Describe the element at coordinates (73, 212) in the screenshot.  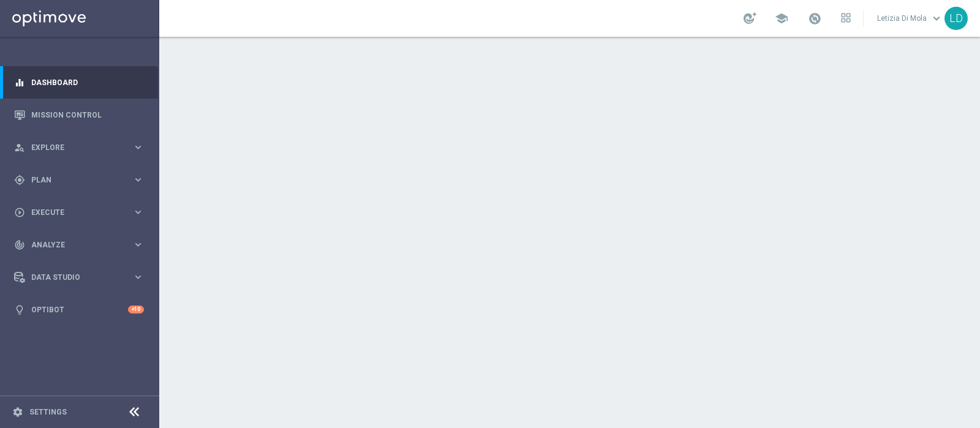
I see `div: Execute` at that location.